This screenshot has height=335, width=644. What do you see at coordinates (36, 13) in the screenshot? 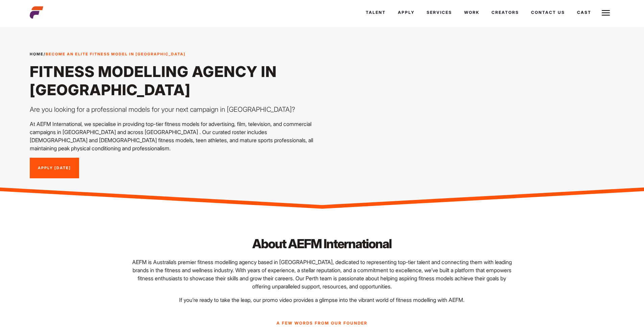
I see `img: cropped-aefm-brand-fav-22-square.png` at bounding box center [36, 13].